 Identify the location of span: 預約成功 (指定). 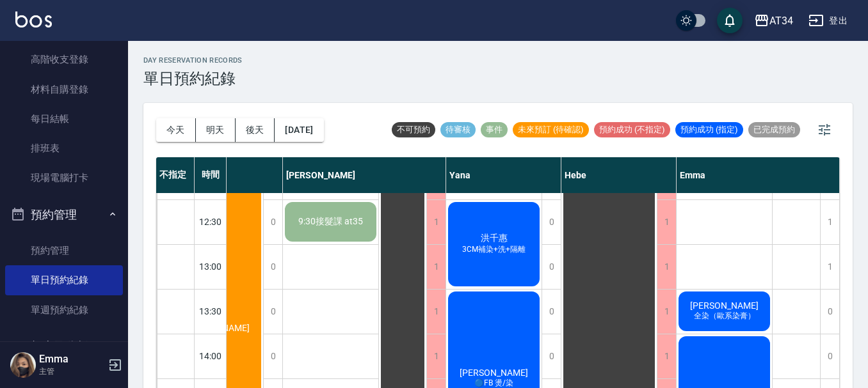
(709, 130).